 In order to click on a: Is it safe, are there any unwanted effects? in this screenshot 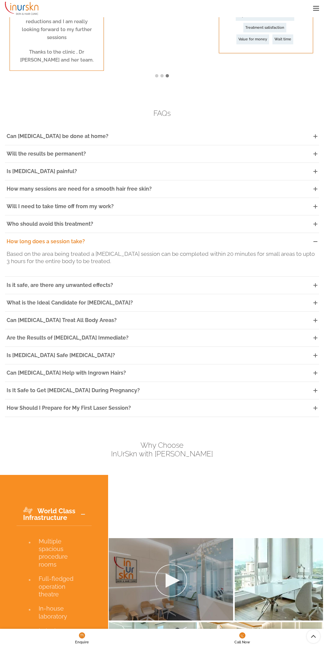, I will do `click(162, 285)`.